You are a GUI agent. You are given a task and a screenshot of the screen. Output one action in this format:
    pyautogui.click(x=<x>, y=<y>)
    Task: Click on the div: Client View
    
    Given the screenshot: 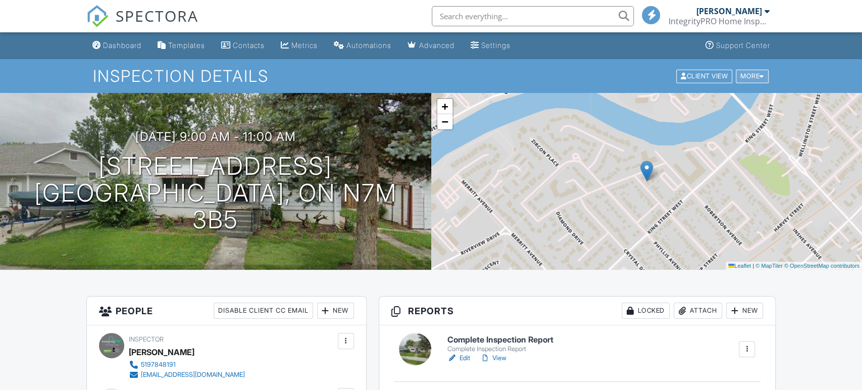 What is the action you would take?
    pyautogui.click(x=704, y=76)
    